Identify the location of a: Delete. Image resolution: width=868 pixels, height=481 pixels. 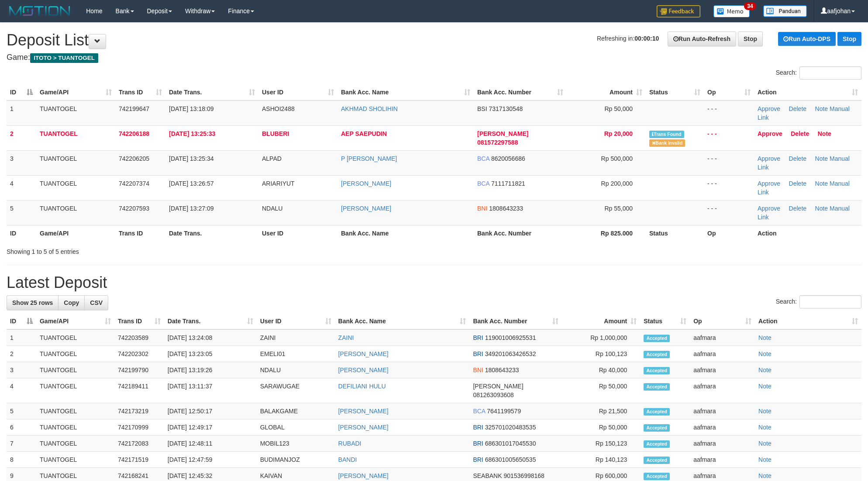
(798, 183).